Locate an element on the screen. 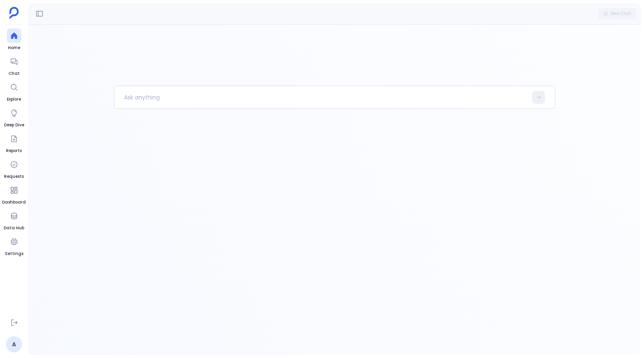 The height and width of the screenshot is (358, 644). button: New Chat is located at coordinates (617, 13).